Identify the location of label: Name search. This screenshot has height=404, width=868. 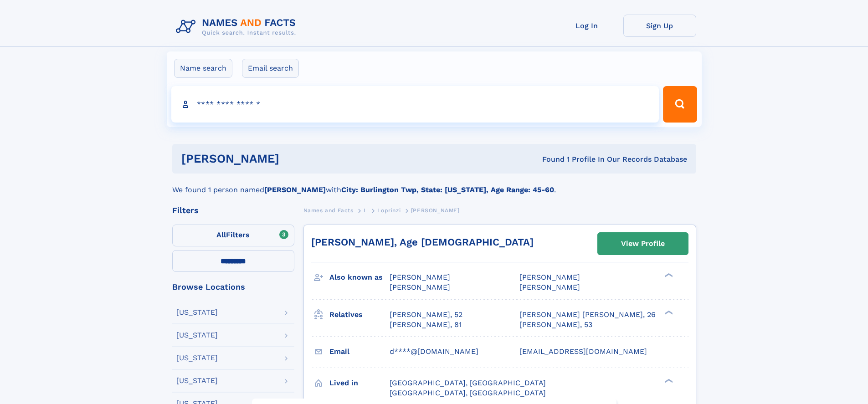
(203, 69).